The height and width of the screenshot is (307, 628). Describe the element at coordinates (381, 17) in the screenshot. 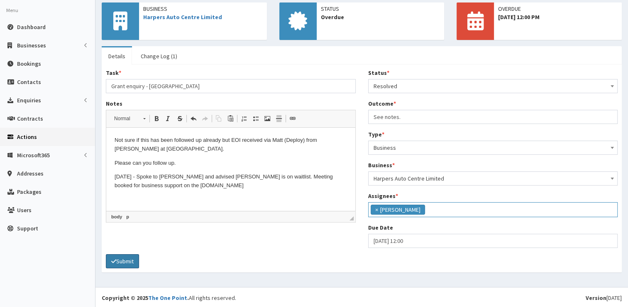

I see `span: Overdue` at that location.